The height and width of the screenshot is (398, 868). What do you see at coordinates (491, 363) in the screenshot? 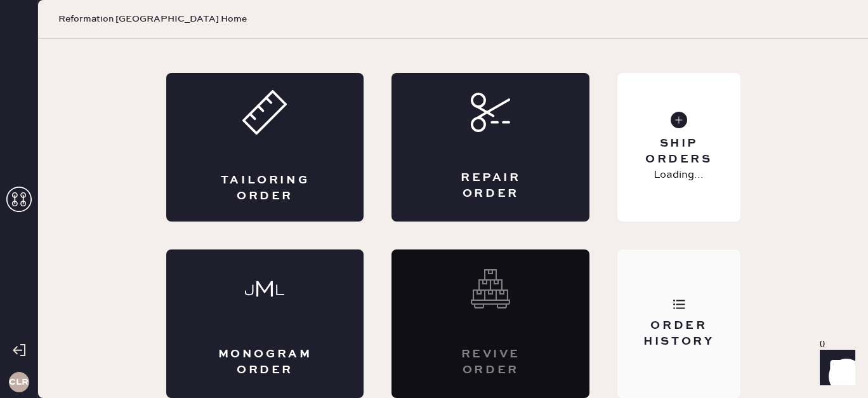
I see `div: Revive order` at bounding box center [491, 363].